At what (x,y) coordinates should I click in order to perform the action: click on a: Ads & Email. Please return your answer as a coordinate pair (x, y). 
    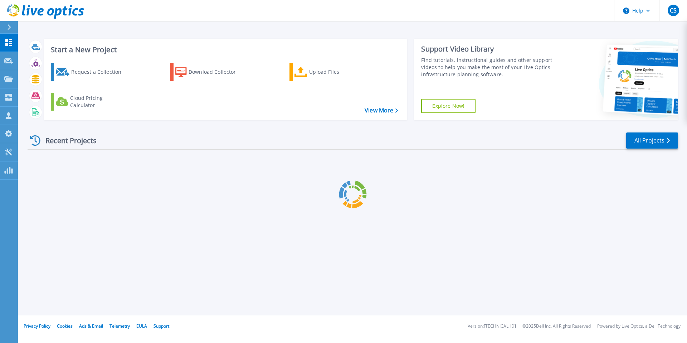
    Looking at the image, I should click on (91, 326).